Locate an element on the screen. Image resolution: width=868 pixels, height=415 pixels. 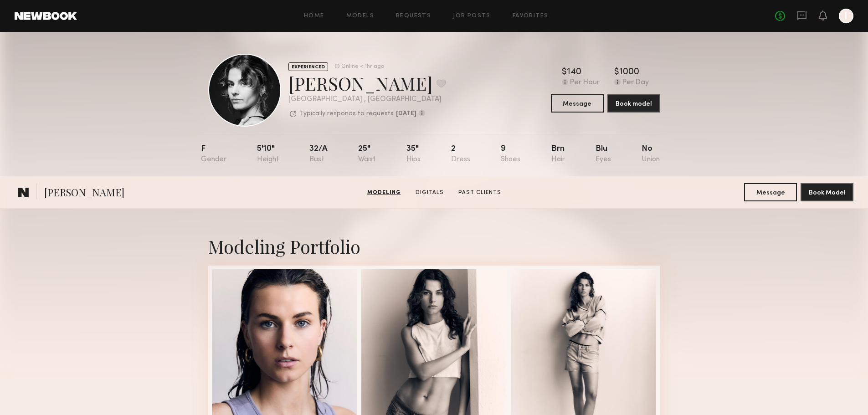
div: 35" is located at coordinates (413, 154).